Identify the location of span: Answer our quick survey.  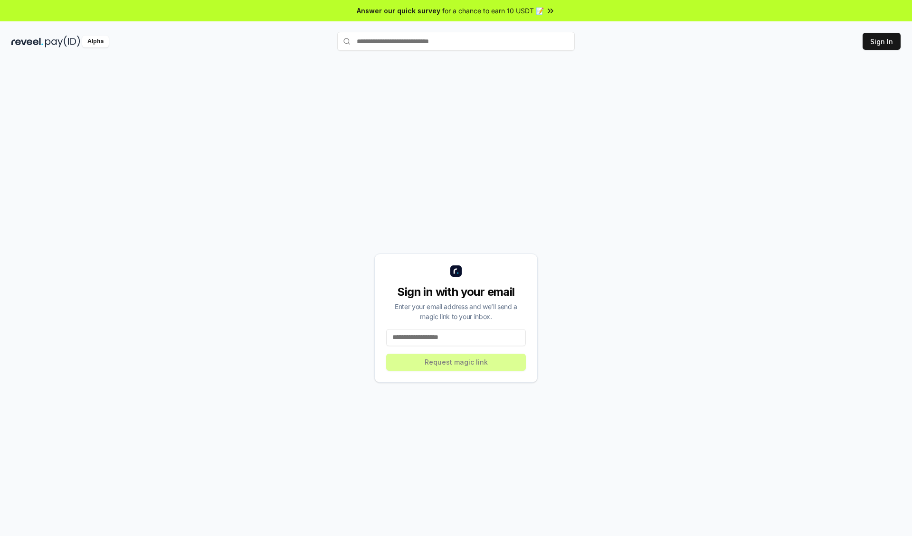
(399, 10).